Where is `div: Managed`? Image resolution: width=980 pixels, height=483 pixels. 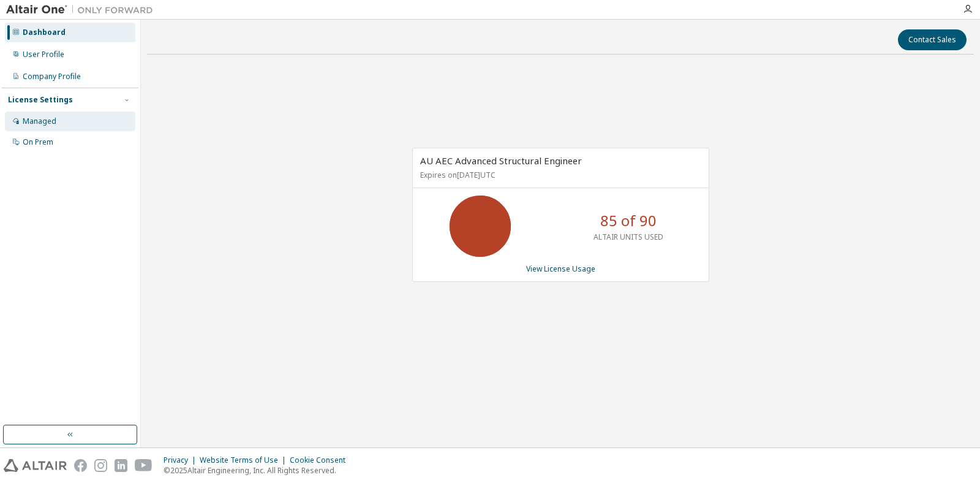
div: Managed is located at coordinates (39, 122).